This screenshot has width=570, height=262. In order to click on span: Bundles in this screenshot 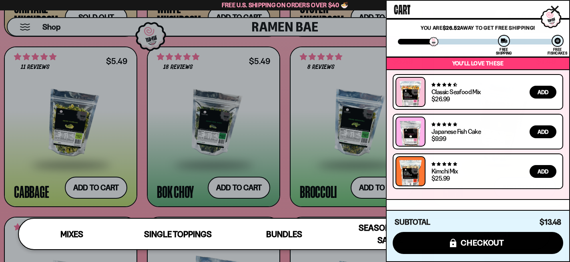, I will do `click(284, 234)`.